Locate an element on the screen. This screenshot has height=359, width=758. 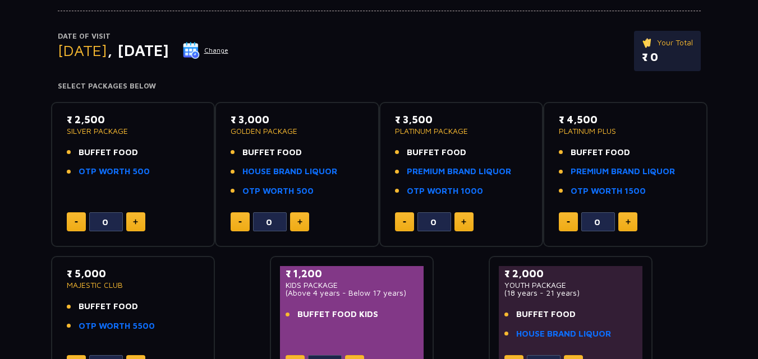
p: ₹ 0 is located at coordinates (667, 57).